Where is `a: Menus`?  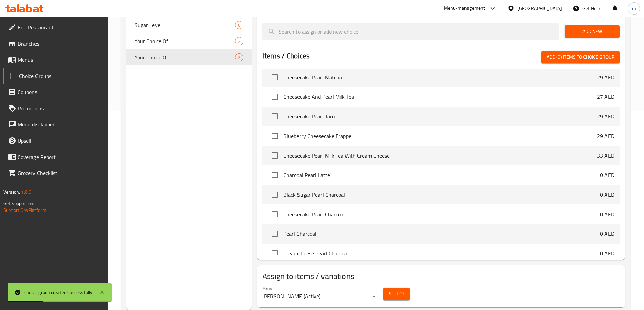 a: Menus is located at coordinates (55, 60).